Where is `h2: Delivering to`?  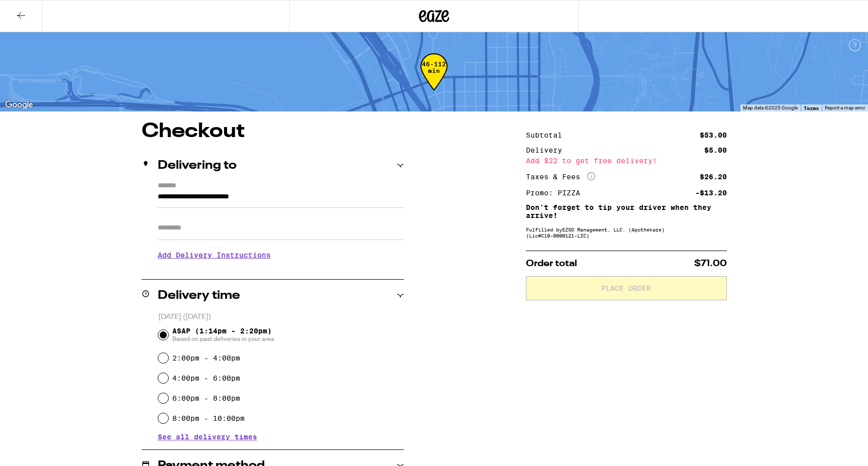
h2: Delivering to is located at coordinates (197, 166).